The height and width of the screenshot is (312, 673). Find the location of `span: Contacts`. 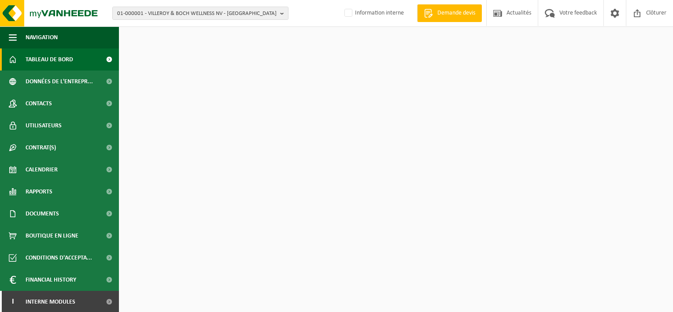

span: Contacts is located at coordinates (39, 103).